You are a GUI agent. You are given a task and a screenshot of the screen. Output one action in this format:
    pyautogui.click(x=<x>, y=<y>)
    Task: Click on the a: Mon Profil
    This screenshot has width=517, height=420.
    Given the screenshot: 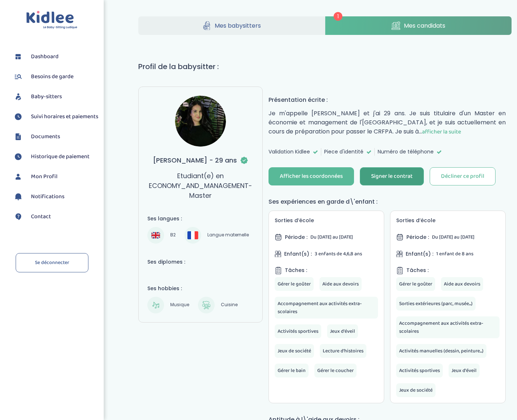 What is the action you would take?
    pyautogui.click(x=56, y=177)
    